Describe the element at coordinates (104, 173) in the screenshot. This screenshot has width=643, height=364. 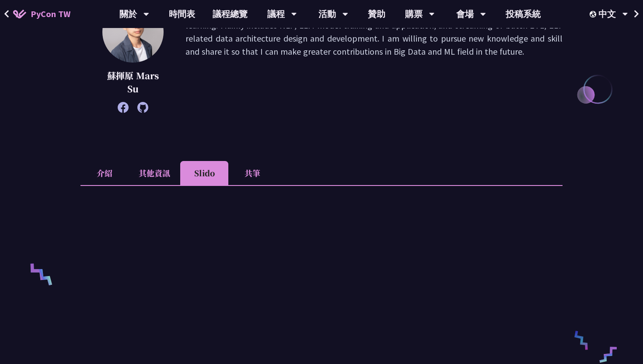
I see `li: 介紹` at that location.